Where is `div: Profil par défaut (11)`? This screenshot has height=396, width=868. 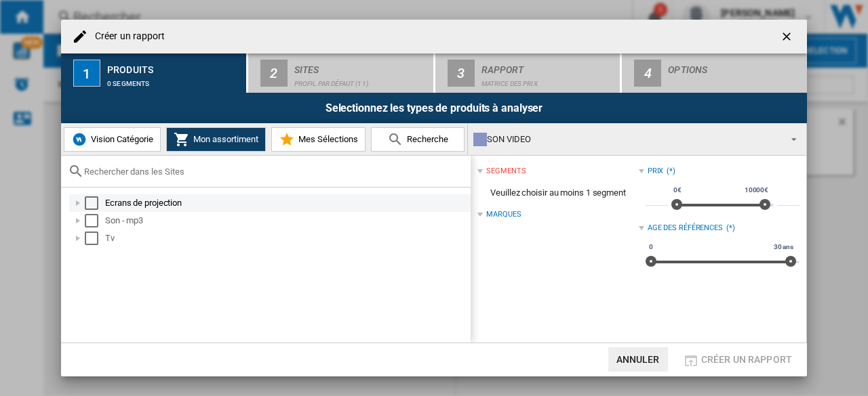 div: Profil par défaut (11) is located at coordinates (361, 80).